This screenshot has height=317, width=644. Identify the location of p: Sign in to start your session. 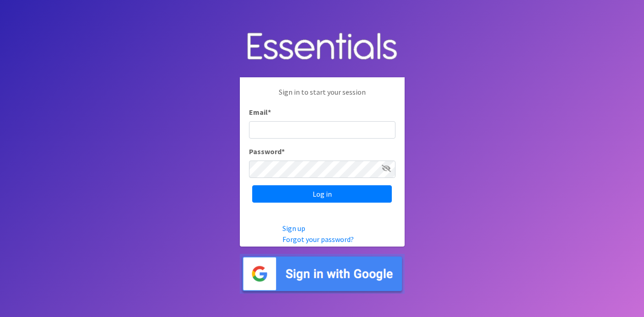
(322, 97).